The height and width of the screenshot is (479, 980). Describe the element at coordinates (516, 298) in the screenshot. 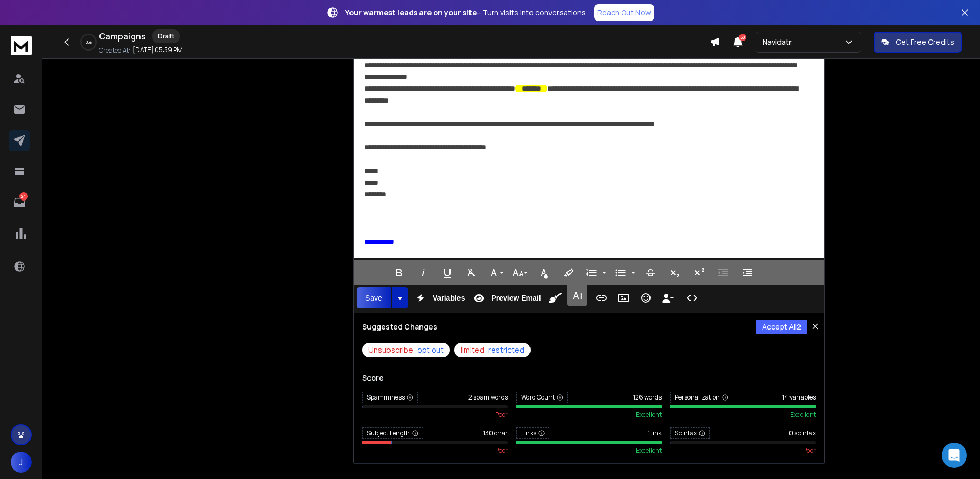

I see `span: Preview Email` at that location.